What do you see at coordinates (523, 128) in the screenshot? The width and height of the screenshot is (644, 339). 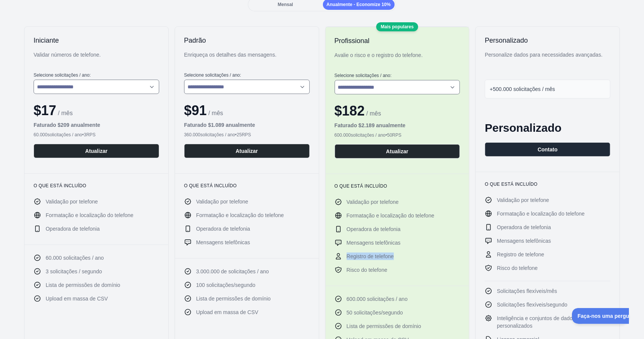 I see `font: Personalizado` at bounding box center [523, 128].